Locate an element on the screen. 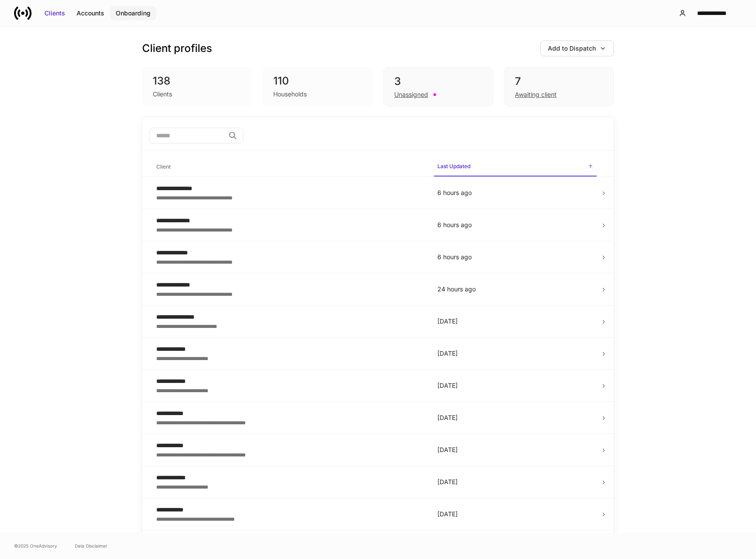  h6: Client is located at coordinates (163, 166).